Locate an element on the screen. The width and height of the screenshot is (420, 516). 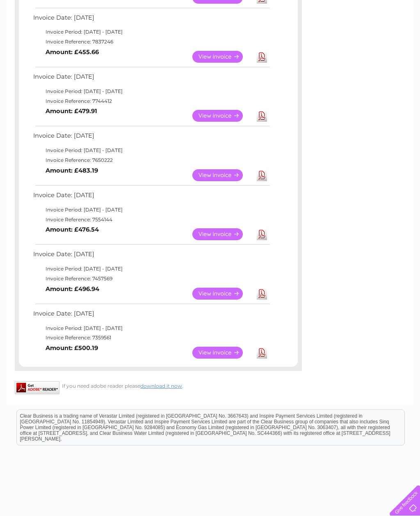
b: Amount: £500.19 is located at coordinates (72, 348).